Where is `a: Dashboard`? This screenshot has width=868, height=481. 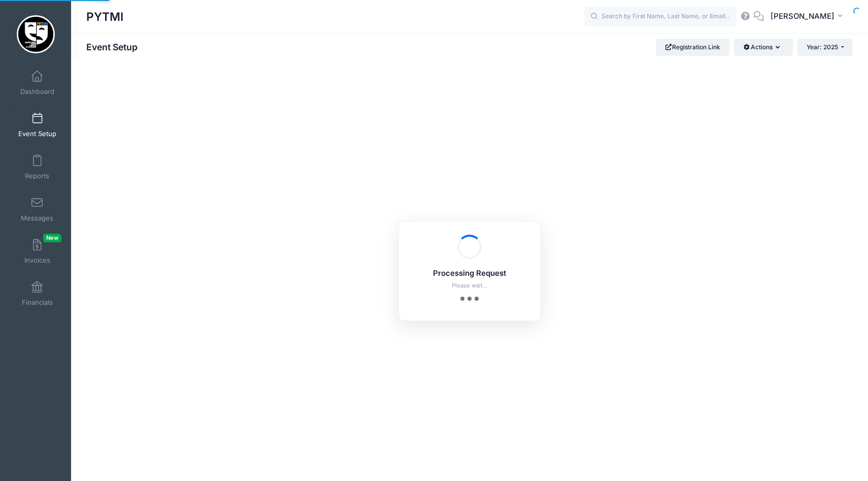 a: Dashboard is located at coordinates (37, 83).